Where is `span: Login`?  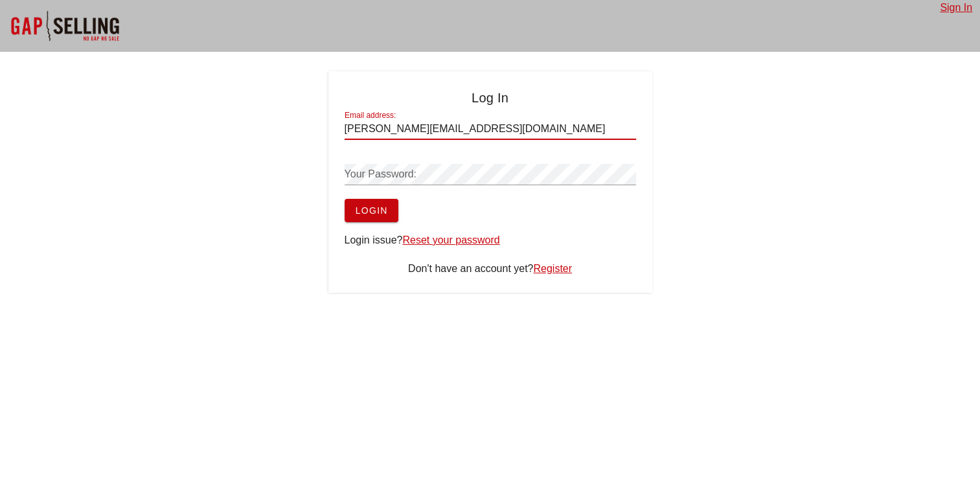
span: Login is located at coordinates (371, 210).